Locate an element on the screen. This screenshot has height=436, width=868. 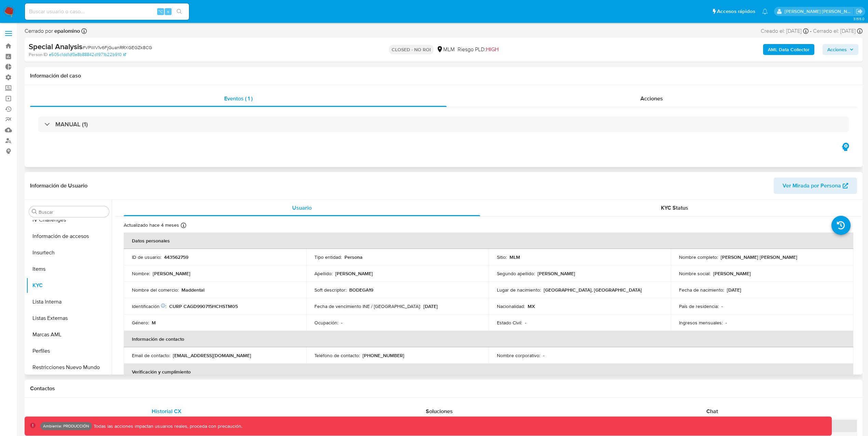
b: epalomino is located at coordinates (66, 31).